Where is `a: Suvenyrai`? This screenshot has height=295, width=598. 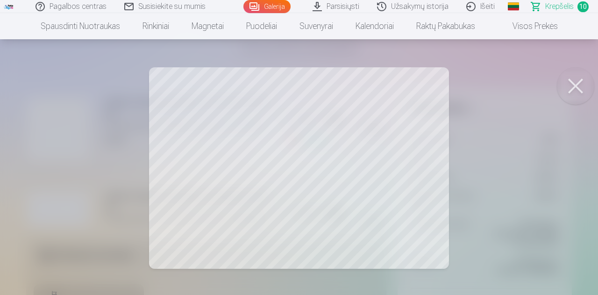
a: Suvenyrai is located at coordinates (317, 26).